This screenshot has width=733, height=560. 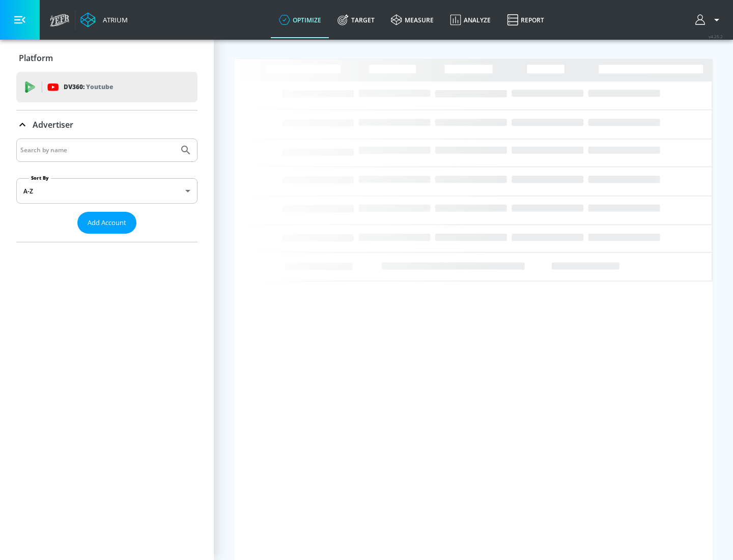 I want to click on a: measure, so click(x=412, y=20).